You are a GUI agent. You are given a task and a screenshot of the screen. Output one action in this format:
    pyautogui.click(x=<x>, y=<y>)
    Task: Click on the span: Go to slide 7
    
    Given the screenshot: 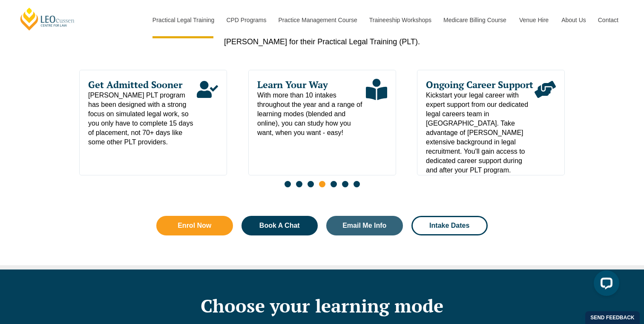 What is the action you would take?
    pyautogui.click(x=356, y=184)
    